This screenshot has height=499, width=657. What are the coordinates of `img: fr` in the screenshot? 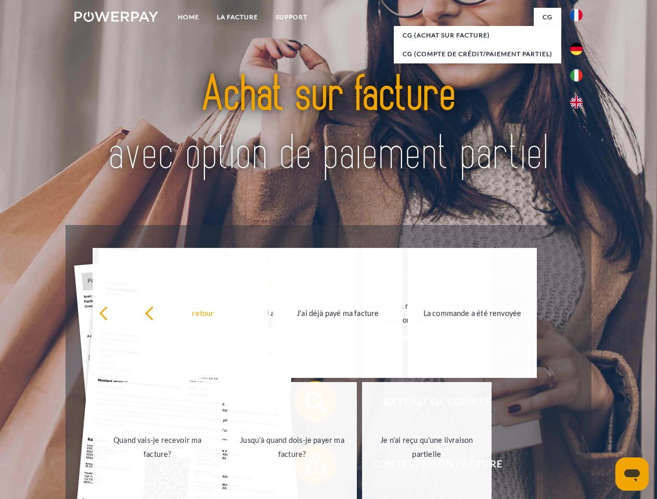 It's located at (576, 15).